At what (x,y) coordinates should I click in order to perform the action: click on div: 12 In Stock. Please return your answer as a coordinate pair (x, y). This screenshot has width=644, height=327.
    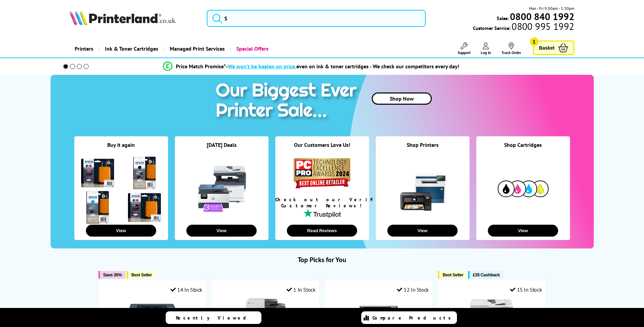
    Looking at the image, I should click on (413, 290).